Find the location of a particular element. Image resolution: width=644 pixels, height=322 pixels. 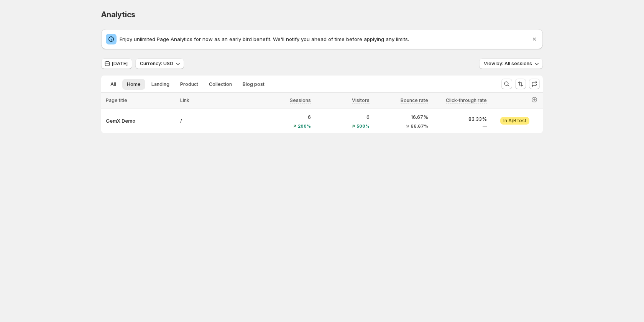

button: View by: All sessions is located at coordinates (511, 64).